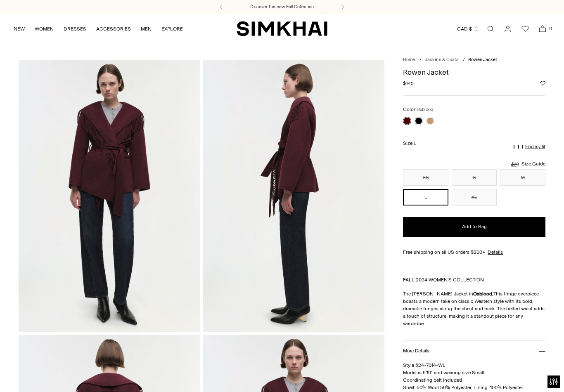 This screenshot has height=392, width=564. Describe the element at coordinates (491, 29) in the screenshot. I see `a: Open search modal` at that location.